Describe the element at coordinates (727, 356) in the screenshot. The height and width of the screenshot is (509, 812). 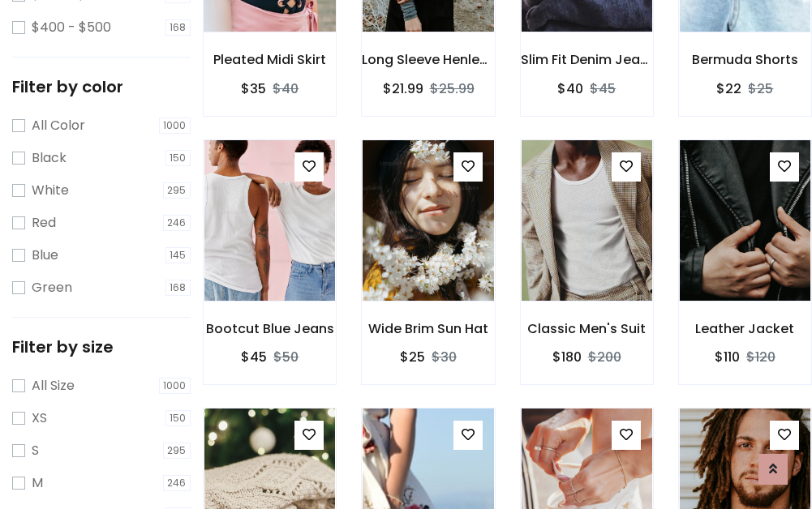
I see `h6: $110` at that location.